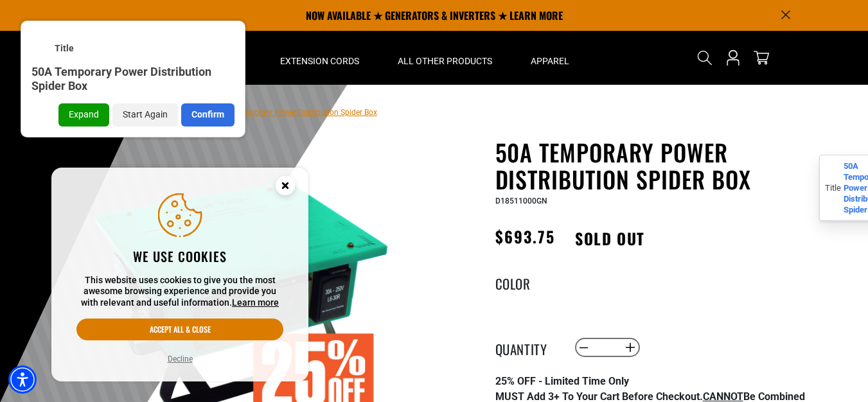 The image size is (868, 402). What do you see at coordinates (180, 359) in the screenshot?
I see `button: Decline` at bounding box center [180, 359].